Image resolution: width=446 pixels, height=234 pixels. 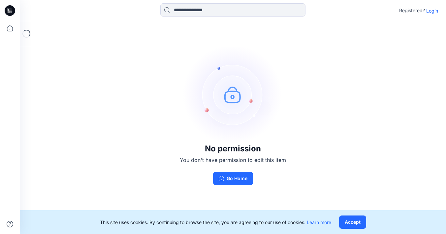 What do you see at coordinates (233, 94) in the screenshot?
I see `img: no-perm.svg` at bounding box center [233, 94].